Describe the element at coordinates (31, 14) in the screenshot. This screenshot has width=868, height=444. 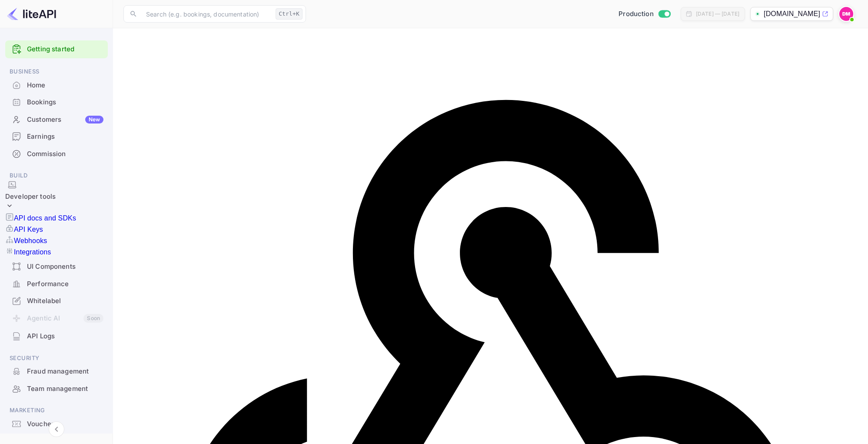
I see `img: LiteAPI logo` at that location.